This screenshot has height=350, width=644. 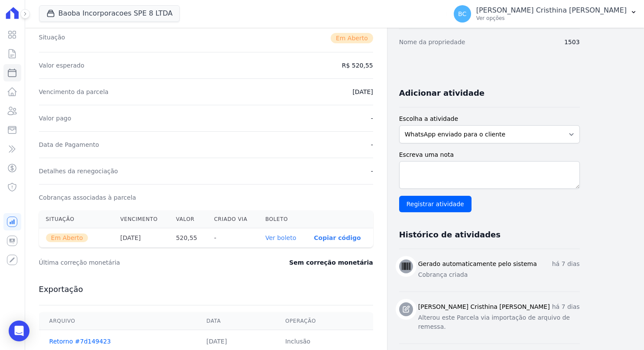 What do you see at coordinates (283, 219) in the screenshot?
I see `th: Boleto` at bounding box center [283, 219].